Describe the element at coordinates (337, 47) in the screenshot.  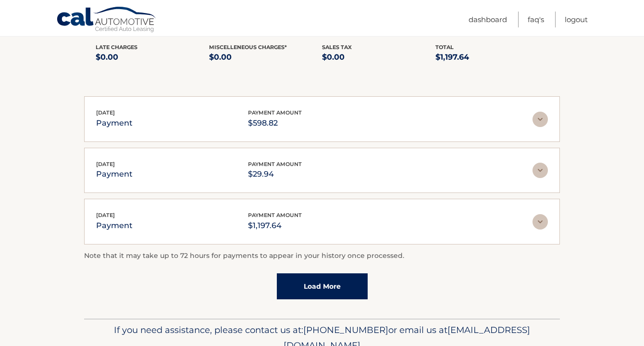
I see `span: Sales Tax` at that location.